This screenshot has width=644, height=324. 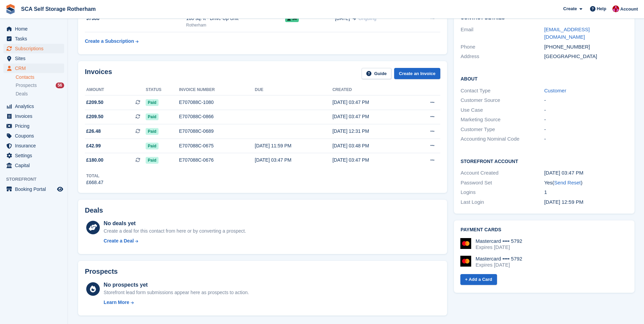 I want to click on h2: Payment cards, so click(x=544, y=230).